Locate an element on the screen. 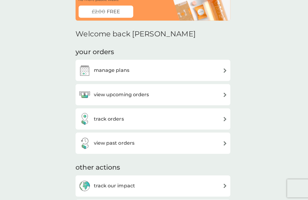 This screenshot has height=200, width=308. h3: view past orders is located at coordinates (115, 142).